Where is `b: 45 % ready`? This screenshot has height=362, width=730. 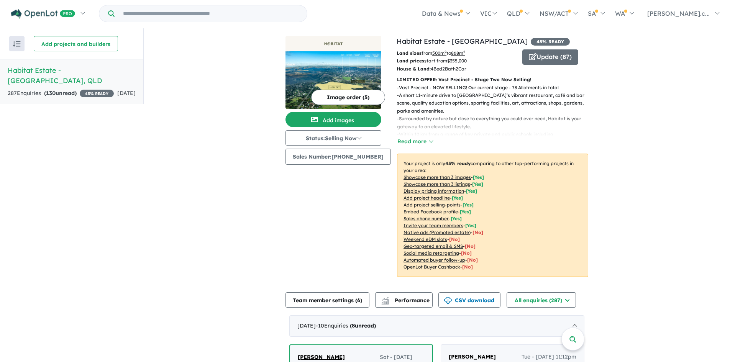
b: 45 % ready is located at coordinates (458, 163).